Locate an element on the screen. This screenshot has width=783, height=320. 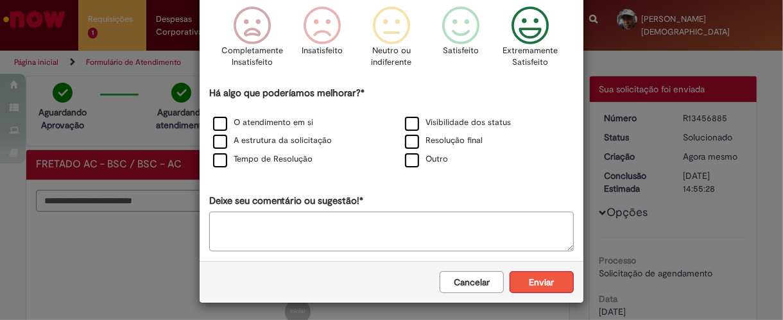
p: Satisfeito is located at coordinates (461, 51).